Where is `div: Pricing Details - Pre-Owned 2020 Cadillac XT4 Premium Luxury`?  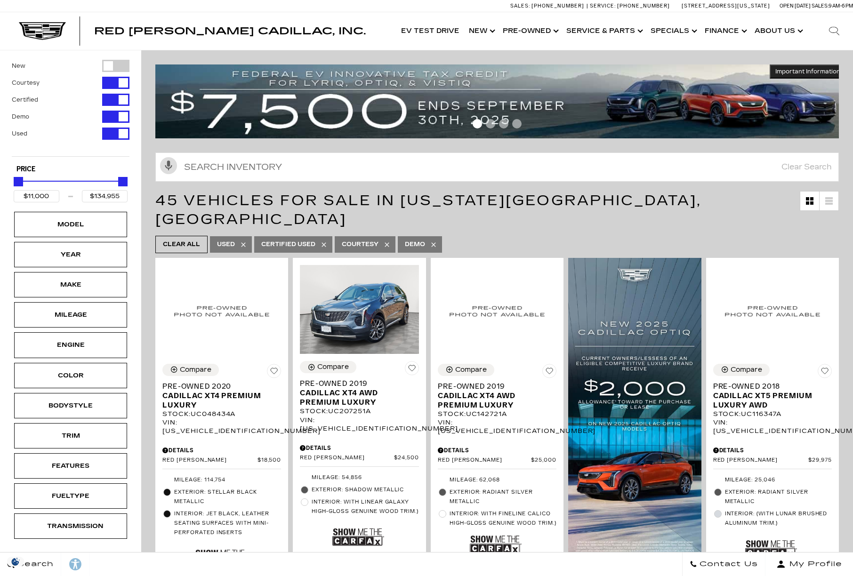 div: Pricing Details - Pre-Owned 2020 Cadillac XT4 Premium Luxury is located at coordinates (222, 451).